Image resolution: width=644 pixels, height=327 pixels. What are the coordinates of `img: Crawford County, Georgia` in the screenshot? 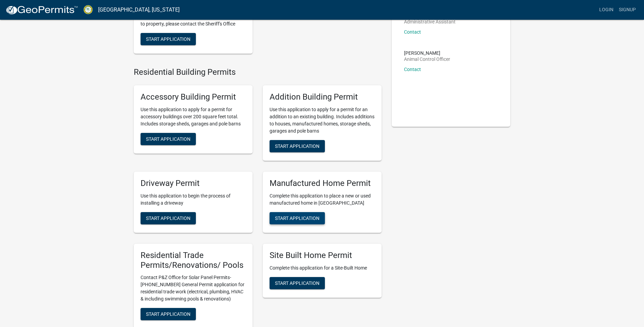 It's located at (88, 10).